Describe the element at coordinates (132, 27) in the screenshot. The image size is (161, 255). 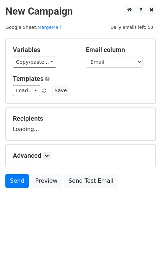
I see `span: Daily emails left: 50` at that location.